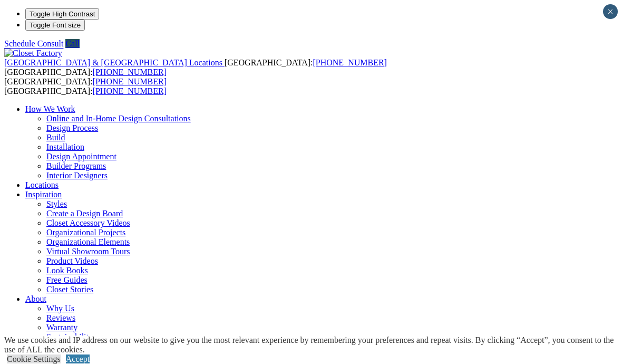 This screenshot has height=364, width=622. What do you see at coordinates (84, 213) in the screenshot?
I see `a: Create a Design Board` at bounding box center [84, 213].